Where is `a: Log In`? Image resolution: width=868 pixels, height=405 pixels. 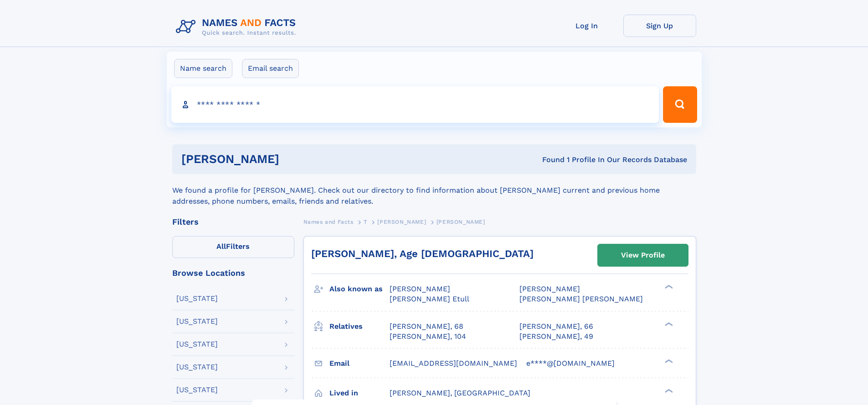 a: Log In is located at coordinates (587, 25).